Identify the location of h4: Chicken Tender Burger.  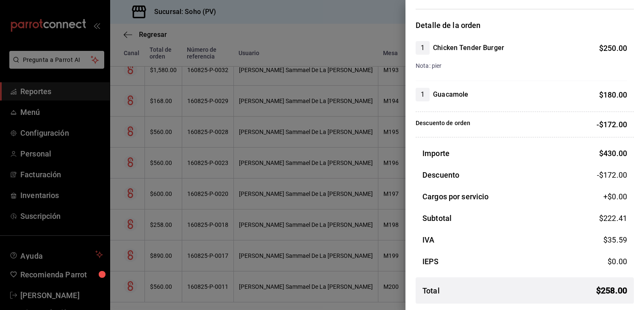
(468, 48).